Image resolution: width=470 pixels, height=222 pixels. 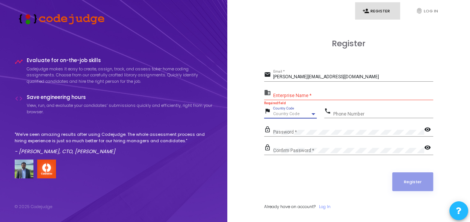 I want to click on input: Phone Number, so click(x=383, y=114).